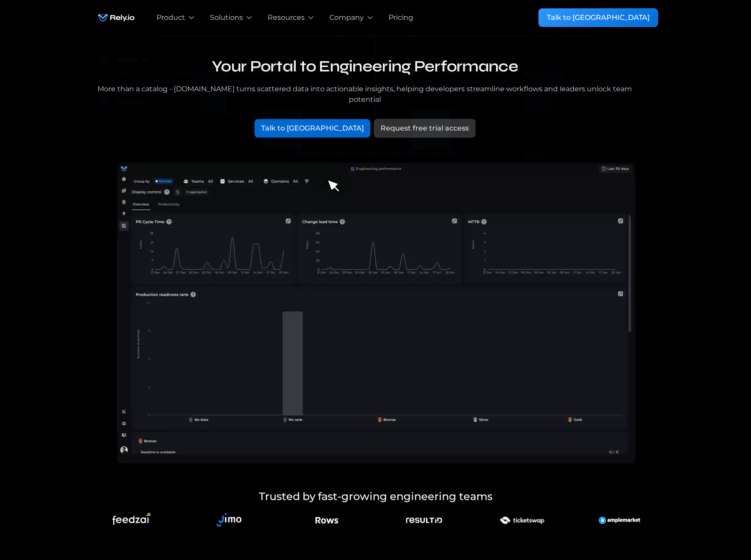 The width and height of the screenshot is (751, 560). What do you see at coordinates (375, 496) in the screenshot?
I see `h5: Trusted by fast-growing engineering teams` at bounding box center [375, 496].